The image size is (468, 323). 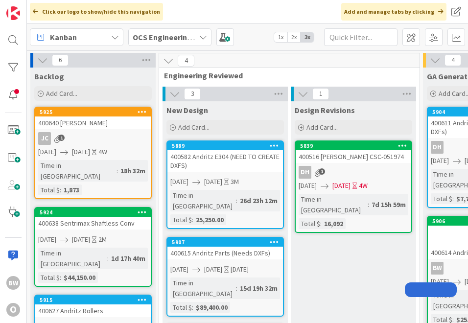 I want to click on span: New Design, so click(x=187, y=110).